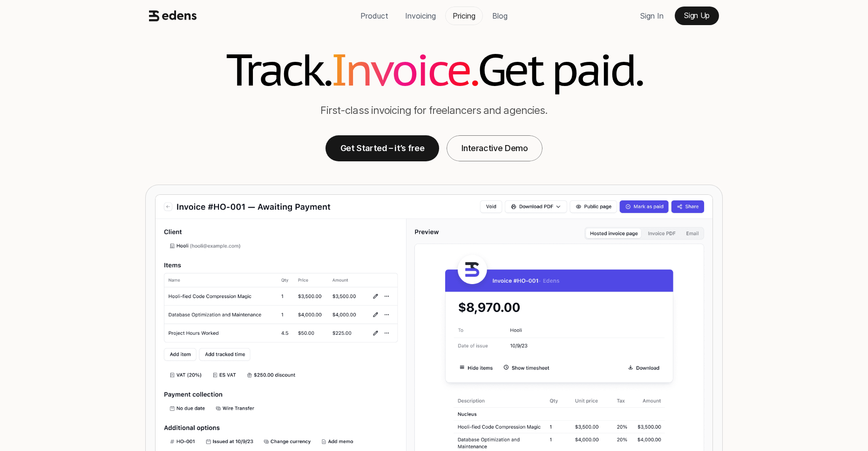  What do you see at coordinates (463, 16) in the screenshot?
I see `p: Pricing` at bounding box center [463, 16].